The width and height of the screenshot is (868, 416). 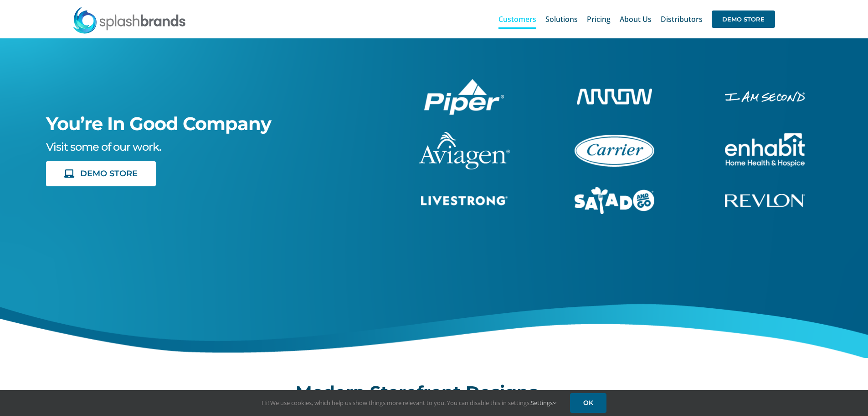 What do you see at coordinates (765, 198) in the screenshot?
I see `a: revlon-flat-white` at bounding box center [765, 198].